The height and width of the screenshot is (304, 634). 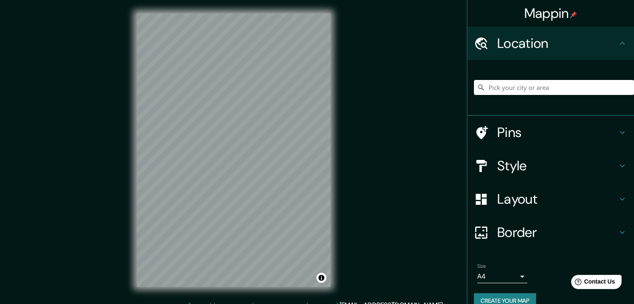 I want to click on span: Contact Us, so click(x=40, y=10).